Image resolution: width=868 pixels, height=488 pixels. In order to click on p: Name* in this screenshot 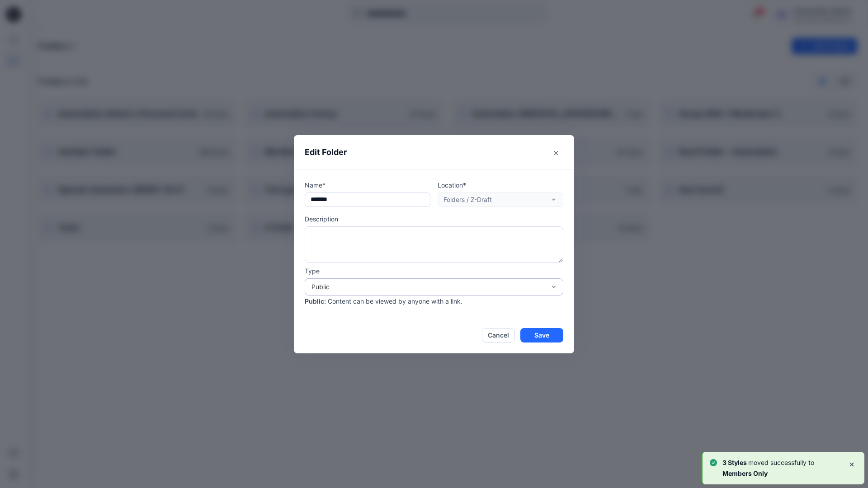, I will do `click(368, 185)`.